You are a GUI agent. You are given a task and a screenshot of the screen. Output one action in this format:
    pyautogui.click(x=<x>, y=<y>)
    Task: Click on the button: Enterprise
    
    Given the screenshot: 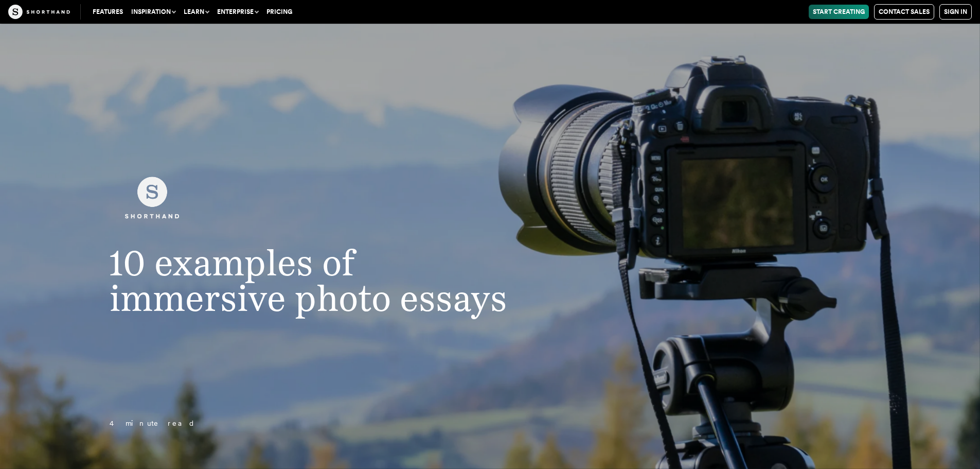 What is the action you would take?
    pyautogui.click(x=238, y=12)
    